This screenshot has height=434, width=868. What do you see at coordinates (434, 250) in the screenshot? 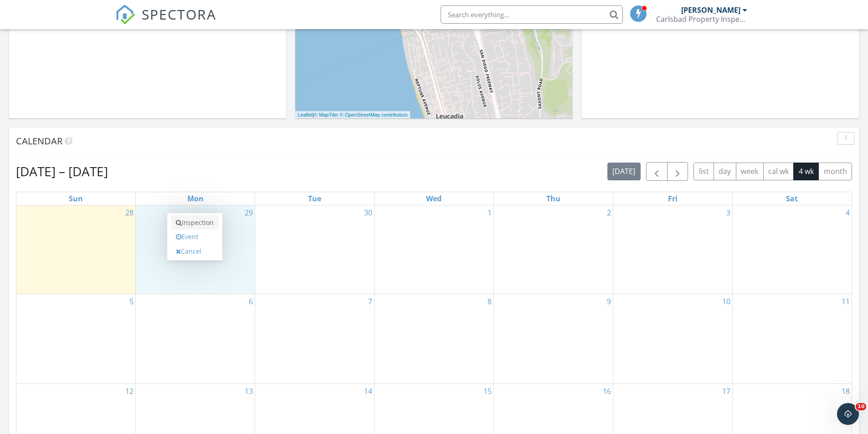
I see `td: Go to October 1, 2025` at bounding box center [434, 250].